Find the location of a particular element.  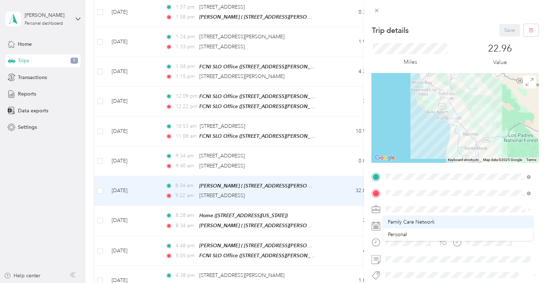

p: Trip details is located at coordinates (390, 30).